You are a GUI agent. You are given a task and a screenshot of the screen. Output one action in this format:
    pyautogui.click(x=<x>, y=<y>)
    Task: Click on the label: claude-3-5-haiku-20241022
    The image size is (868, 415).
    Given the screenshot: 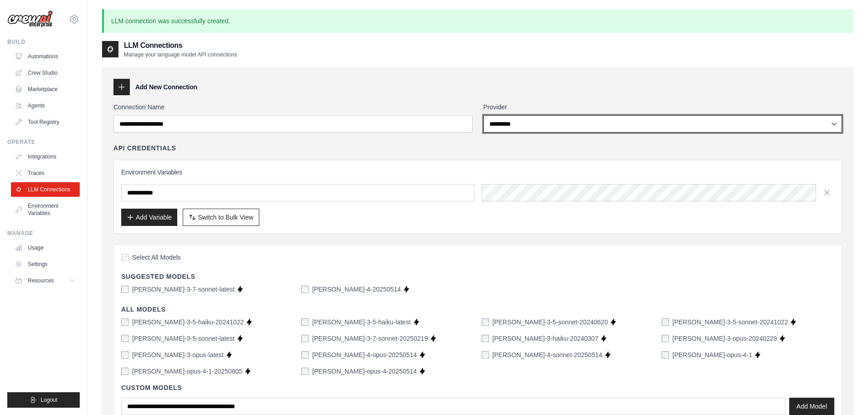 What is the action you would take?
    pyautogui.click(x=188, y=322)
    